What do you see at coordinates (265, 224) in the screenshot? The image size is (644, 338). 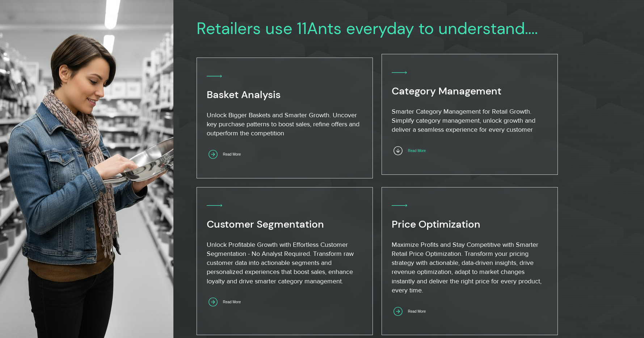 I see `span: Customer Segmentation` at bounding box center [265, 224].